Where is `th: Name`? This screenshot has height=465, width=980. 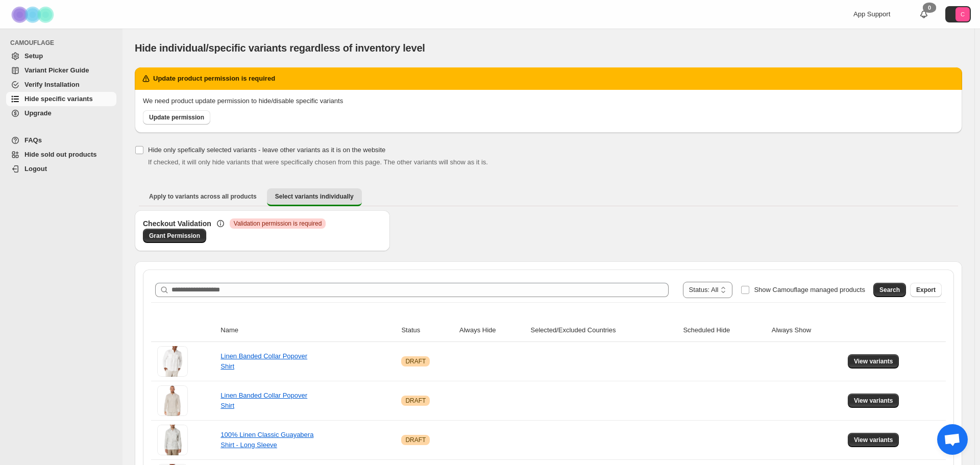 th: Name is located at coordinates (308, 331).